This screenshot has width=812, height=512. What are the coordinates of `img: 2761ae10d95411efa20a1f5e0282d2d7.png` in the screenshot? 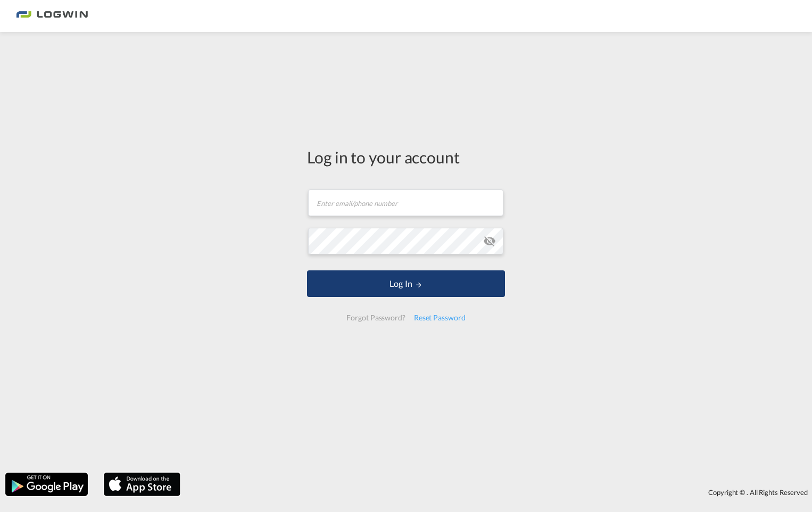 It's located at (52, 16).